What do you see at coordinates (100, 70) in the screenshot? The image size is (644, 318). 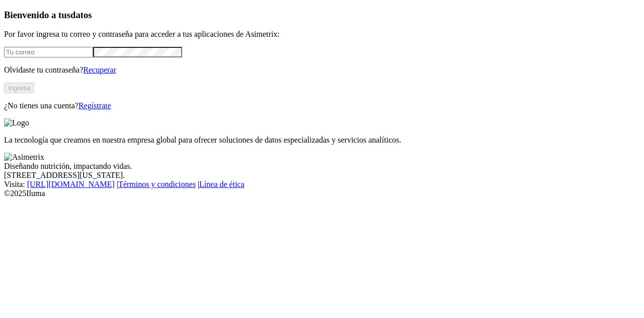 I see `a: Recuperar` at bounding box center [100, 70].